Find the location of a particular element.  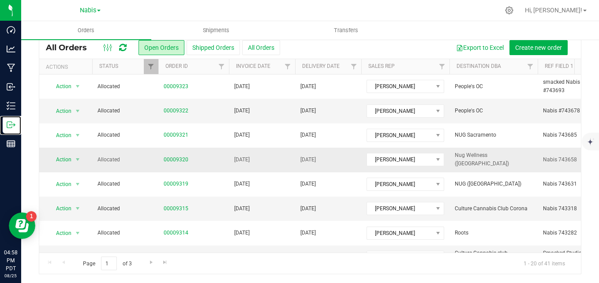

a: 00009314 is located at coordinates (176, 233).